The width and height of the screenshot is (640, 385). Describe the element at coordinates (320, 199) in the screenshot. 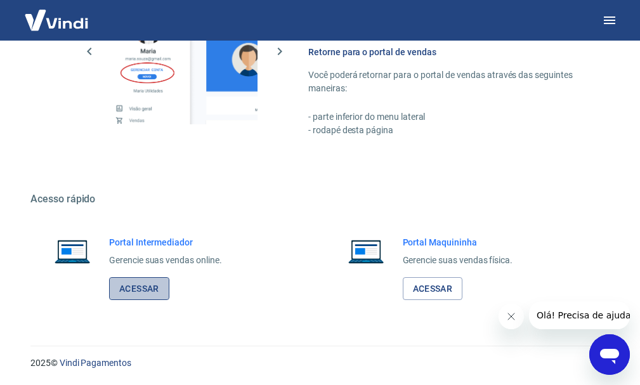

I see `h5: Acesso rápido` at that location.